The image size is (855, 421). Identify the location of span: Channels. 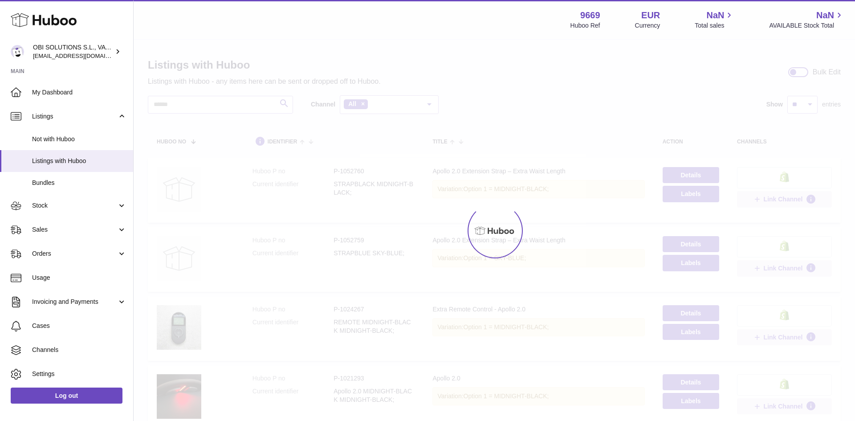
(79, 350).